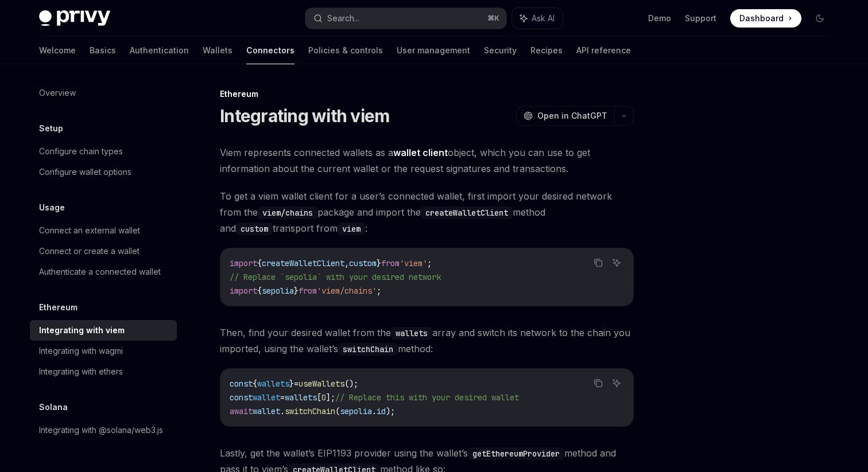  What do you see at coordinates (565, 116) in the screenshot?
I see `button: Open in ChatGPT` at bounding box center [565, 116].